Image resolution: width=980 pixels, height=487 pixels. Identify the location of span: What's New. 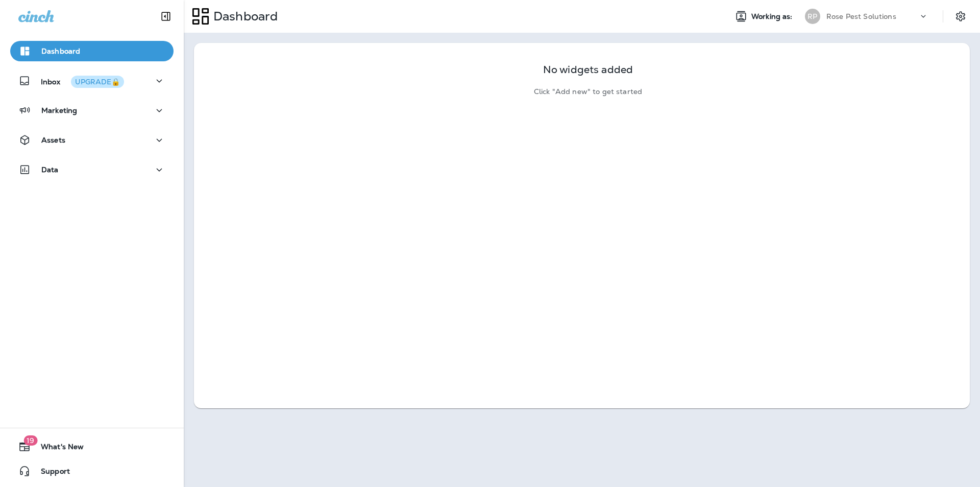
(57, 448).